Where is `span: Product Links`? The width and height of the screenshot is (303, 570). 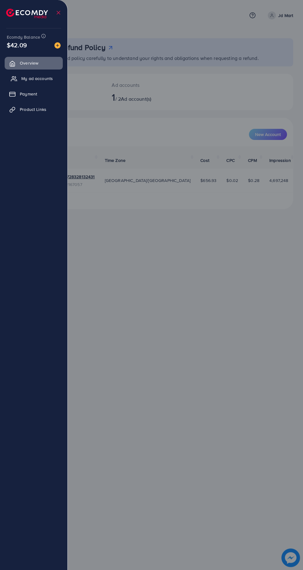
span: Product Links is located at coordinates (33, 109).